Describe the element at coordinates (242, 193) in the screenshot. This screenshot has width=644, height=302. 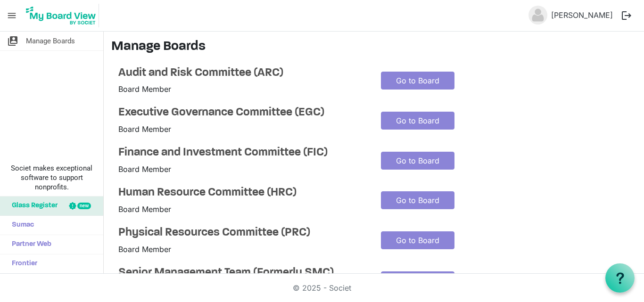
I see `h4: Human Resource Committee (HRC)` at that location.